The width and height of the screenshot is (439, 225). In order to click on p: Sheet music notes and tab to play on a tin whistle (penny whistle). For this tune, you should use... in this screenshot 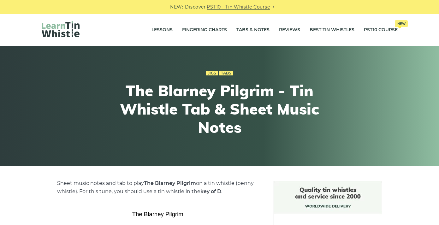, I will do `click(158, 188)`.